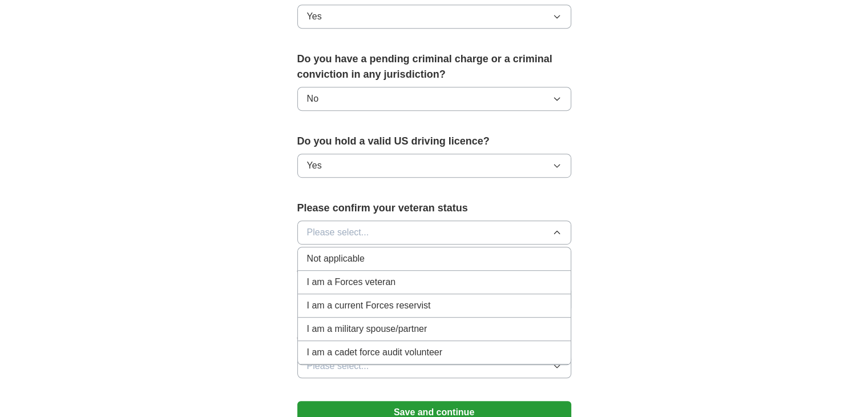 This screenshot has height=417, width=868. I want to click on button: No, so click(434, 99).